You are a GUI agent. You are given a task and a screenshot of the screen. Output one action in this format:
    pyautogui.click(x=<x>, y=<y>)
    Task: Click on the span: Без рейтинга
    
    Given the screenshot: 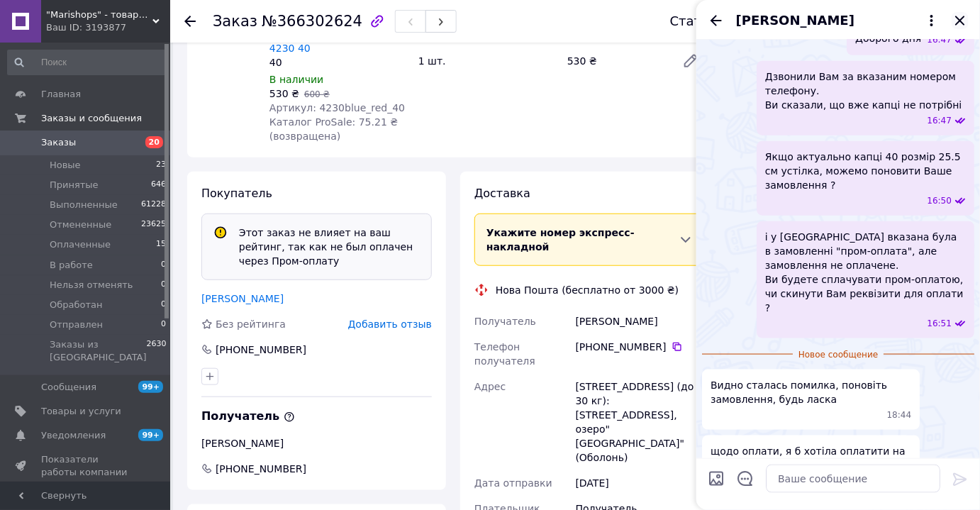 What is the action you would take?
    pyautogui.click(x=250, y=324)
    